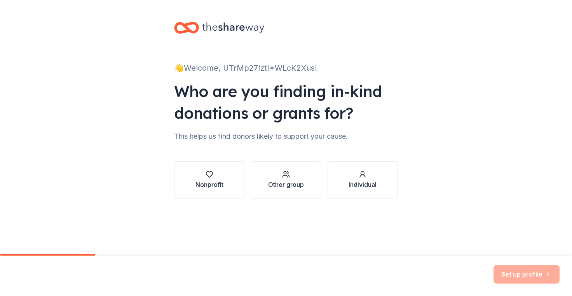 Image resolution: width=572 pixels, height=296 pixels. I want to click on div: Nonprofit, so click(209, 185).